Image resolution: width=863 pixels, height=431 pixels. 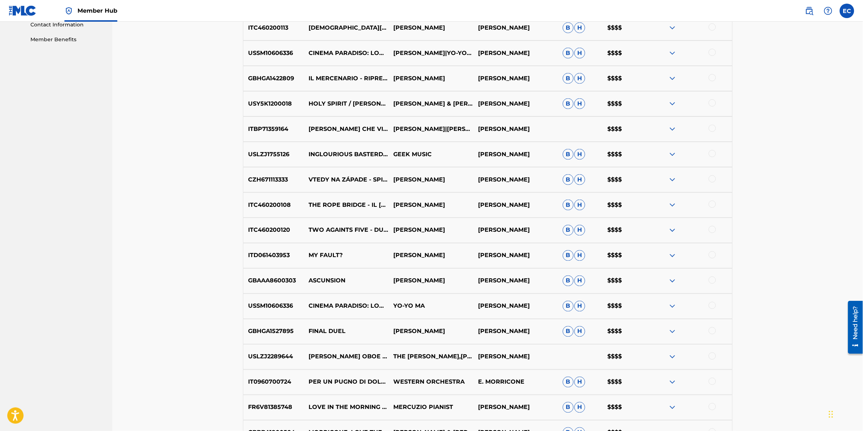 I want to click on a: Member Benefits, so click(x=67, y=39).